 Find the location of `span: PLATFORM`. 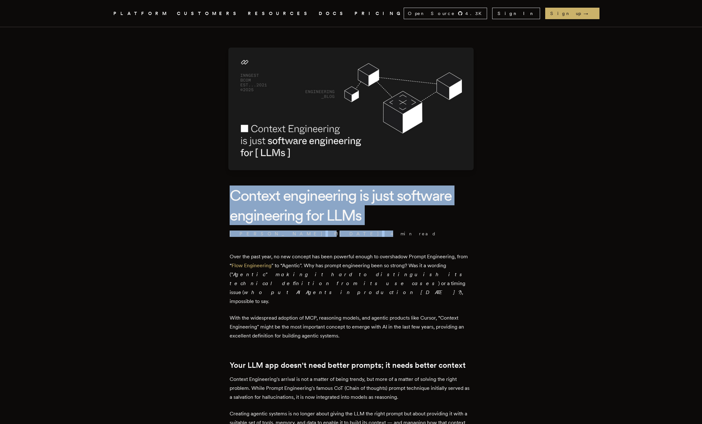

span: PLATFORM is located at coordinates (141, 13).